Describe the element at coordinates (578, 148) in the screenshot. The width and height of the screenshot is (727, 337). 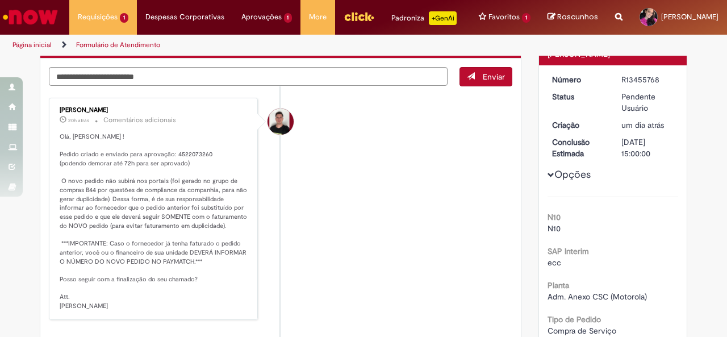
I see `dt: Conclusão Estimada` at that location.